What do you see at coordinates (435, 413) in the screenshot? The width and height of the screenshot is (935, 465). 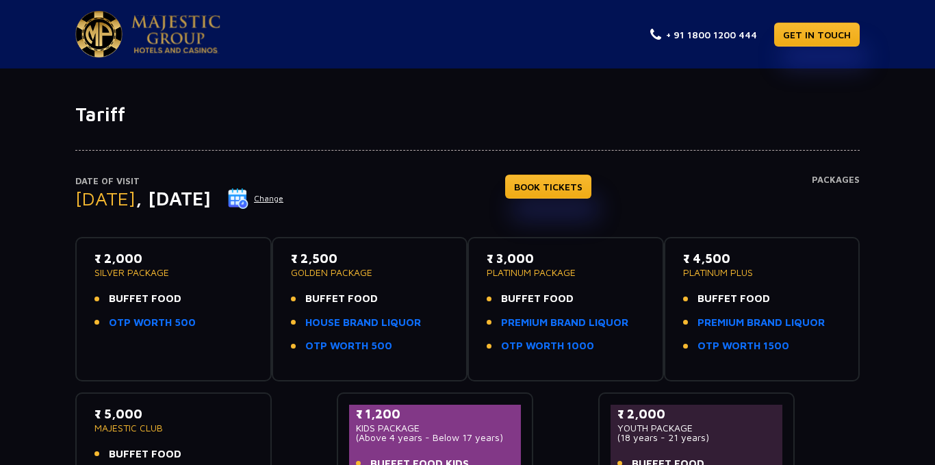 I see `p: ₹ 1,200` at bounding box center [435, 413].